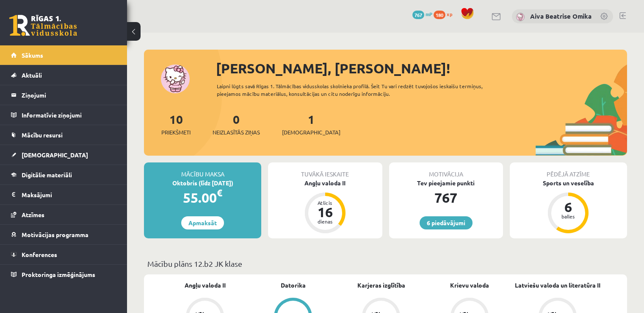 This screenshot has height=313, width=644. Describe the element at coordinates (561, 16) in the screenshot. I see `a: Aiva Beatrise Omika` at that location.